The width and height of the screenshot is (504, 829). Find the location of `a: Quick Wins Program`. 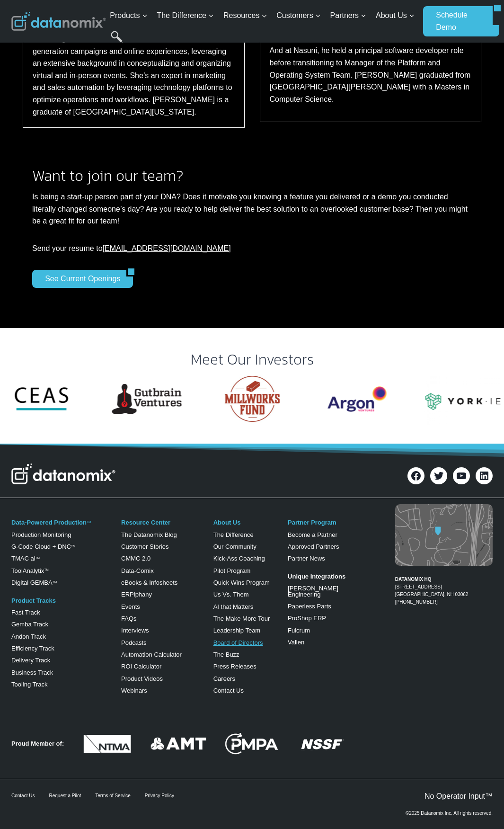

a: Quick Wins Program is located at coordinates (242, 582).